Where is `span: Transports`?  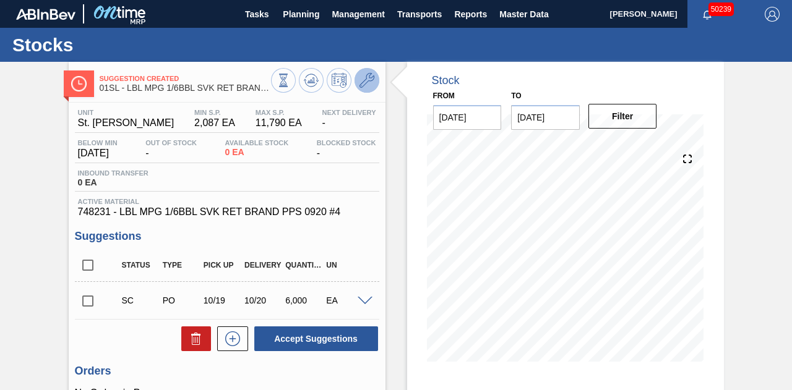 span: Transports is located at coordinates (420, 14).